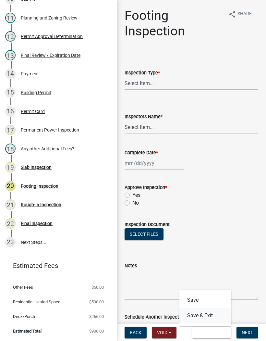 The height and width of the screenshot is (341, 266). I want to click on div: 12, so click(10, 36).